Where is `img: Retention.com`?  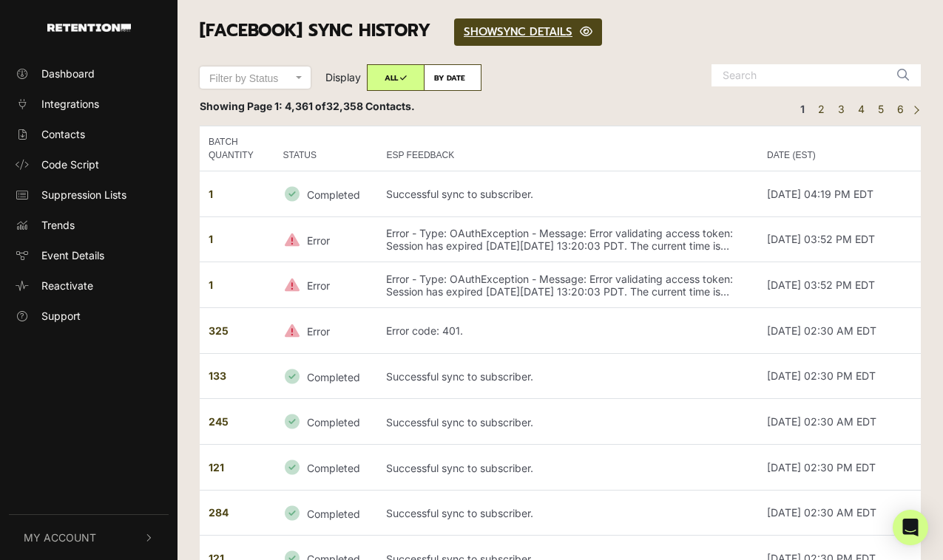 img: Retention.com is located at coordinates (89, 28).